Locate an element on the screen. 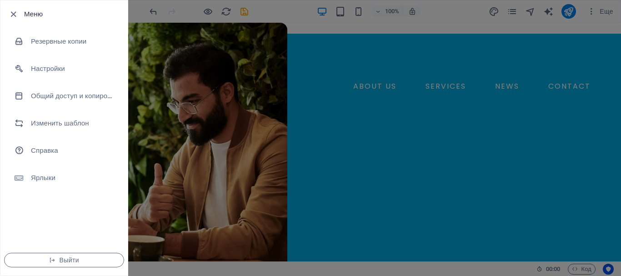  h6: Справка is located at coordinates (73, 150).